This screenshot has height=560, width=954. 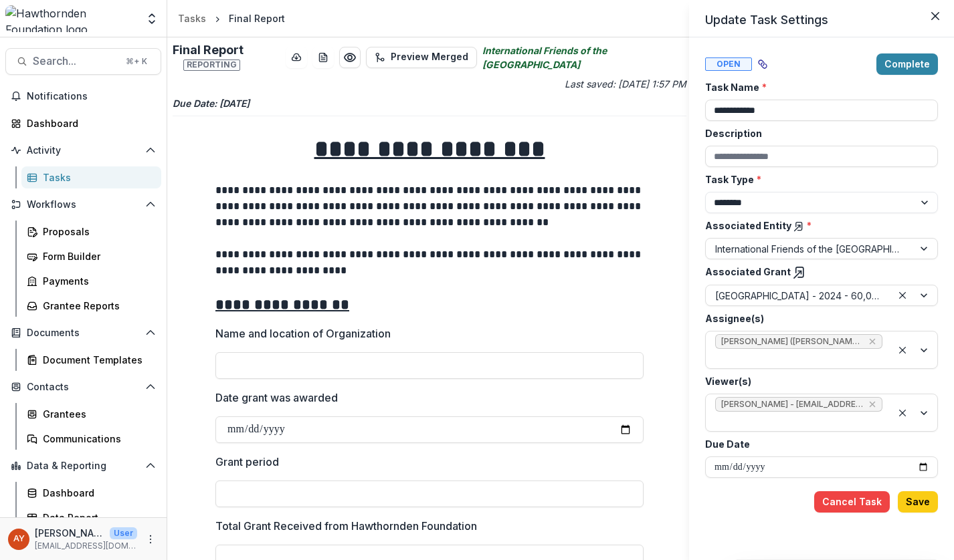 I want to click on label: Due Date, so click(x=817, y=444).